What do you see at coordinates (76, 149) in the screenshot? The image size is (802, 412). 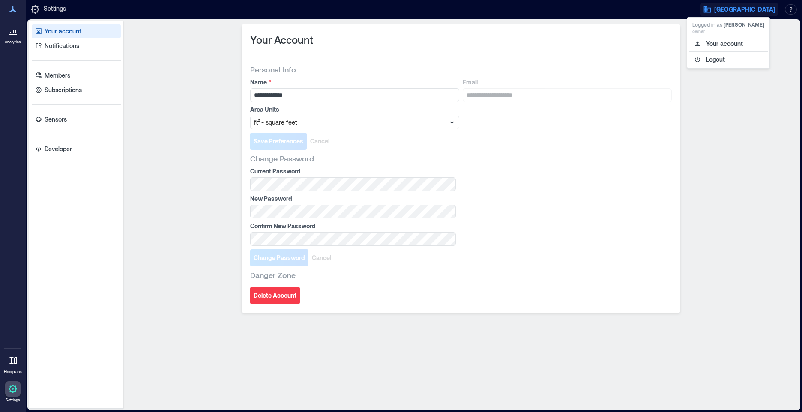 I see `a: Developer` at bounding box center [76, 149].